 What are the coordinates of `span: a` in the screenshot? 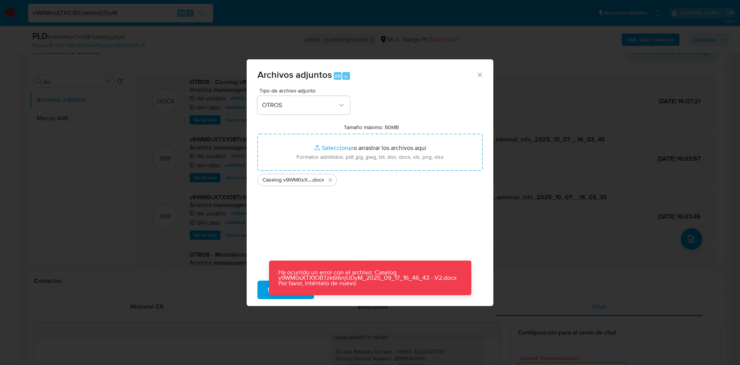 It's located at (346, 76).